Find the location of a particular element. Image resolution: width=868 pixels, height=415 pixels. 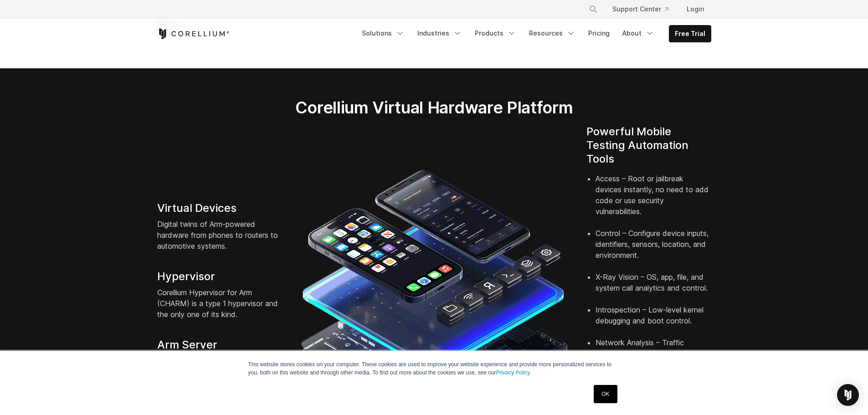

h4: Arm Server is located at coordinates (220, 345).